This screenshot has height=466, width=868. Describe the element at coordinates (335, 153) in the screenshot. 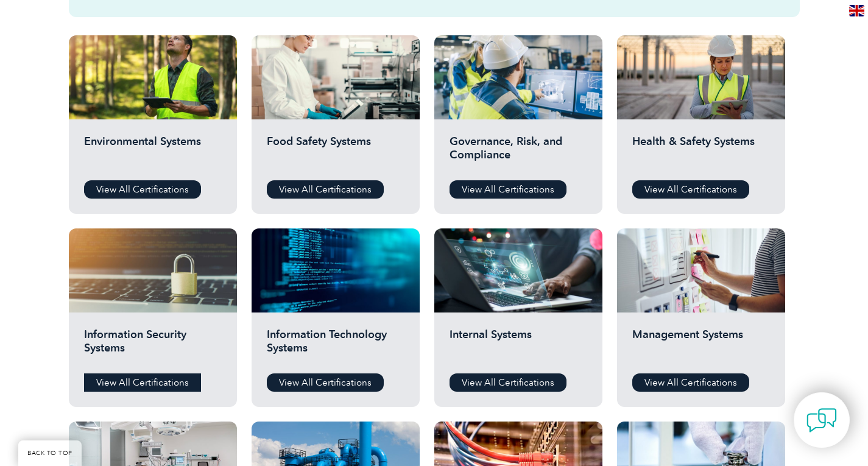

I see `h2: Food Safety Systems` at that location.